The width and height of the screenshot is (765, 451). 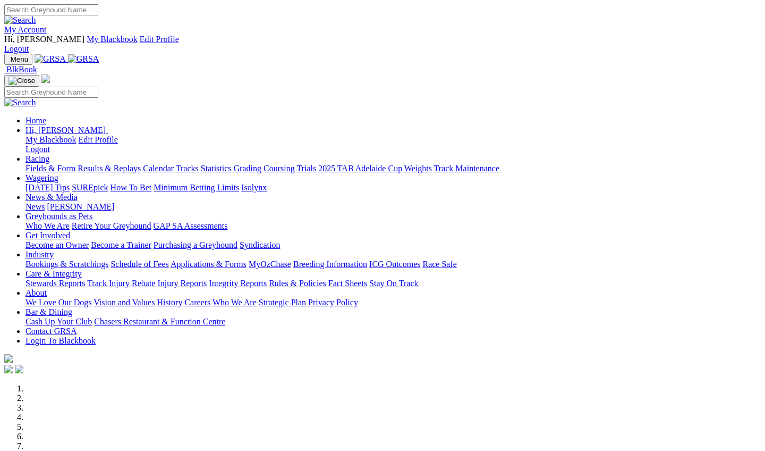 I want to click on a: My Account, so click(x=26, y=29).